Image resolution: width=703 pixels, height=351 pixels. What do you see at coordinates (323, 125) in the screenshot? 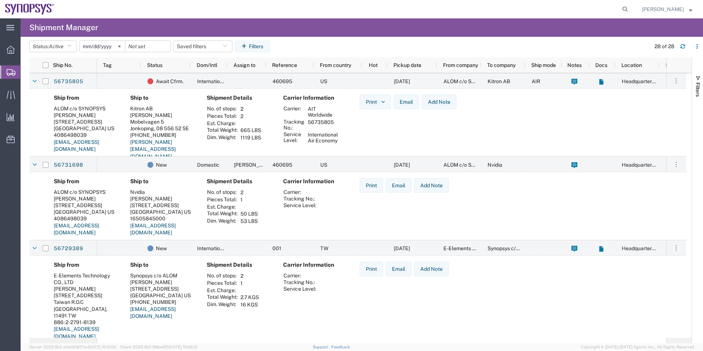
I see `td: 56735805` at bounding box center [323, 125].